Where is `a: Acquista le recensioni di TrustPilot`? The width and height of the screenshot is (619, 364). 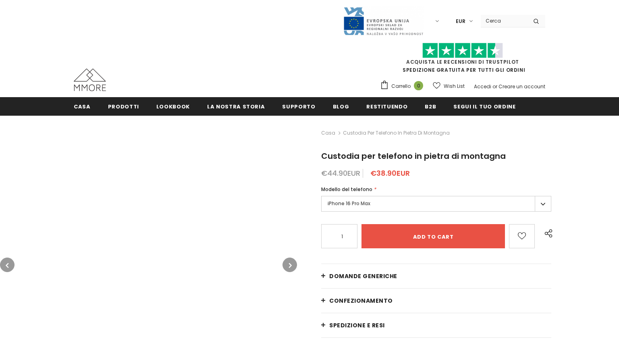
a: Acquista le recensioni di TrustPilot is located at coordinates (463, 62).